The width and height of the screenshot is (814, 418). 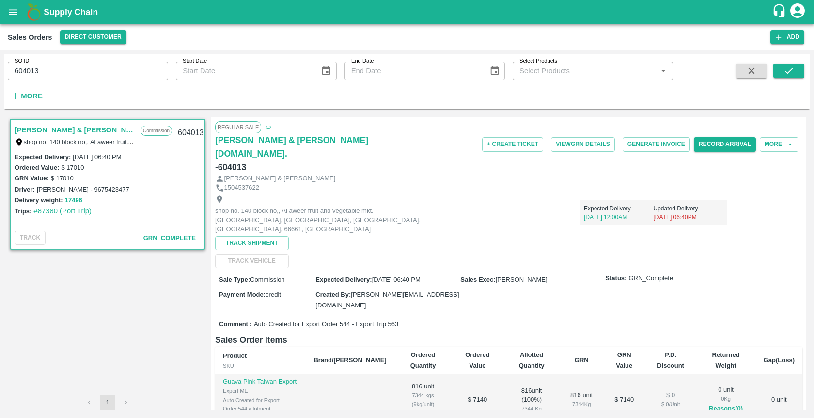 I want to click on div: customer-support, so click(x=780, y=12).